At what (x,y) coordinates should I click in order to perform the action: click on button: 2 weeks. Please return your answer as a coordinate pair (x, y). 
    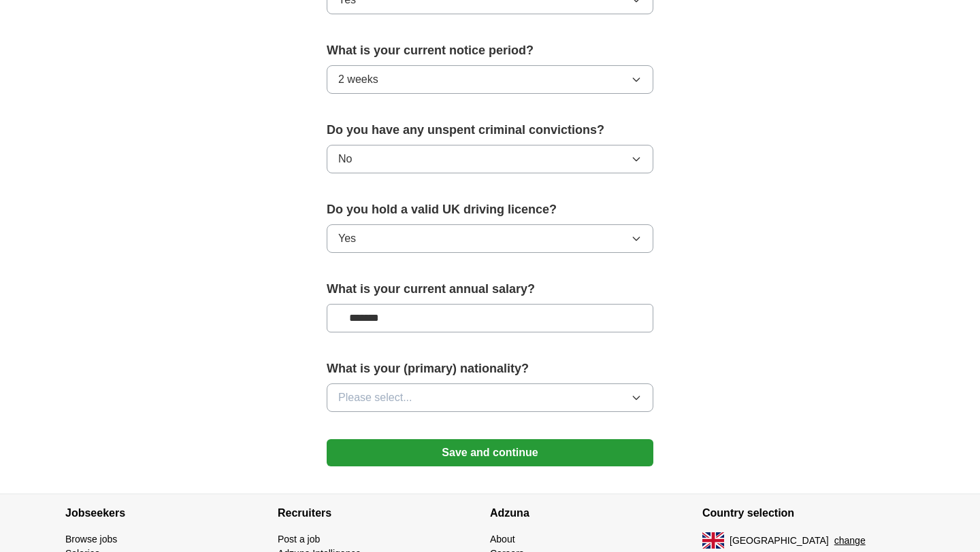
    Looking at the image, I should click on (490, 80).